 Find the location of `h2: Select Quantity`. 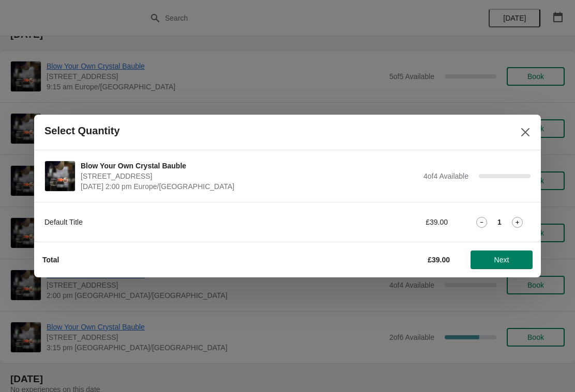

h2: Select Quantity is located at coordinates (82, 130).